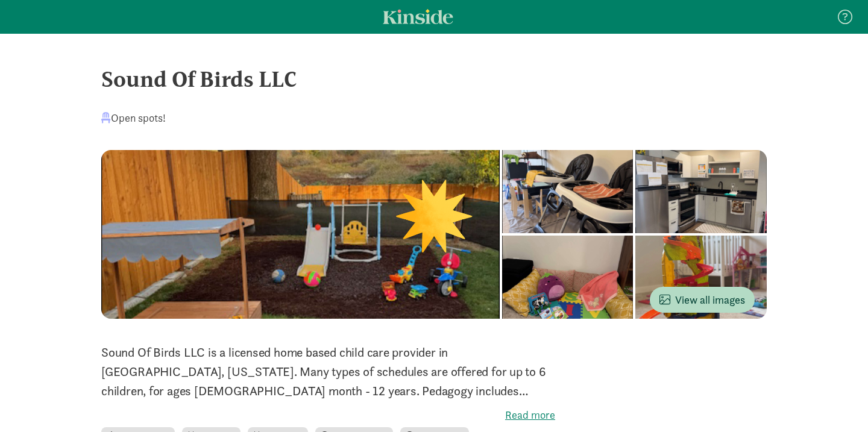  I want to click on a: Kinside, so click(417, 17).